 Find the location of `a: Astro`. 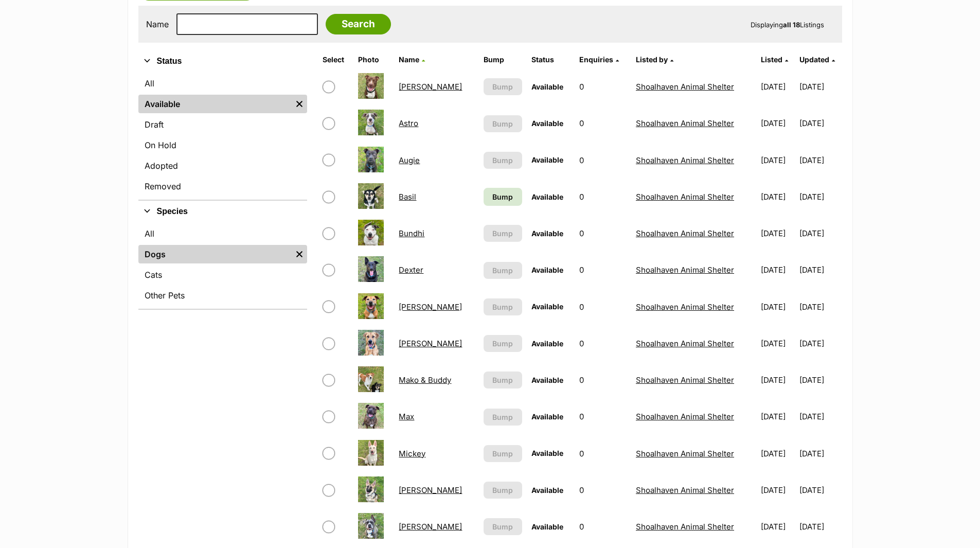

a: Astro is located at coordinates (408, 123).